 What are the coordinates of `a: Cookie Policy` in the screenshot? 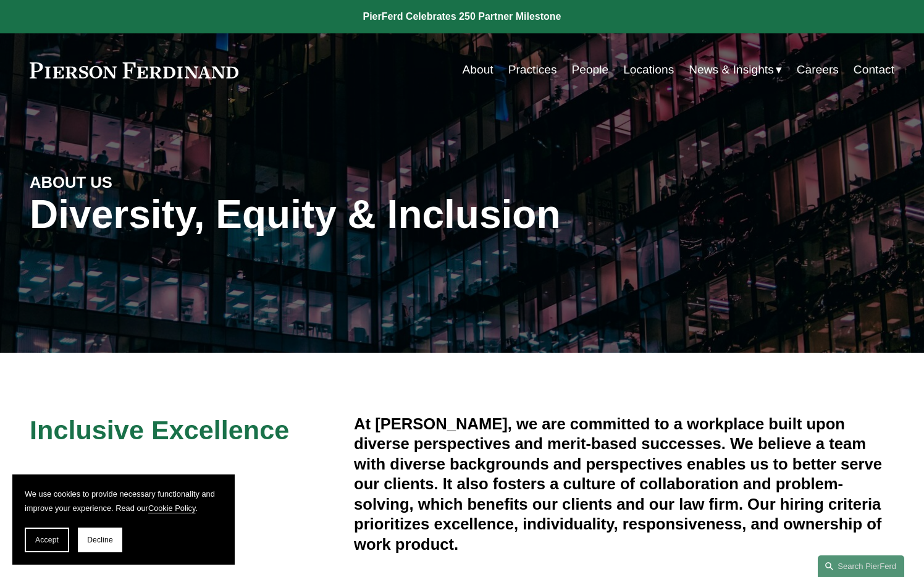 It's located at (172, 508).